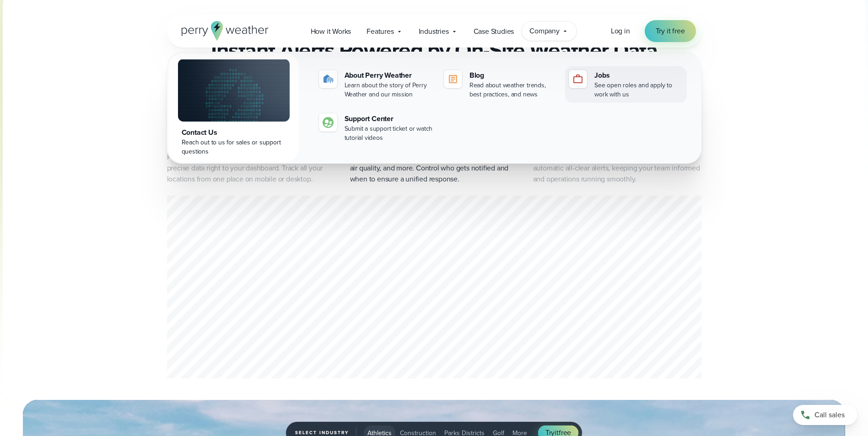  Describe the element at coordinates (434, 32) in the screenshot. I see `span: Industries` at that location.